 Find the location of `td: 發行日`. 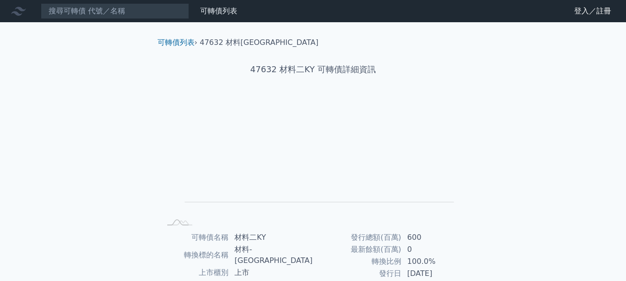

td: 發行日 is located at coordinates (357, 274).